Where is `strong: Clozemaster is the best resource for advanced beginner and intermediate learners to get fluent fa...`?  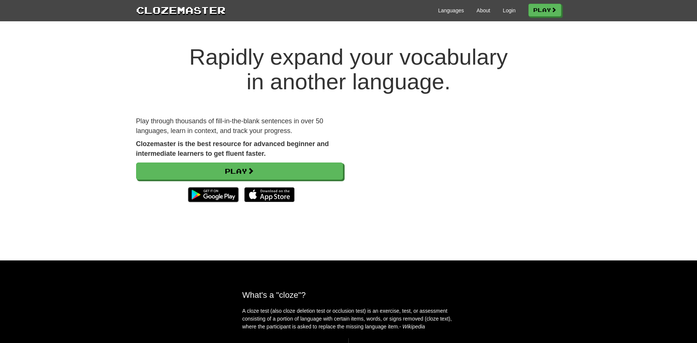
strong: Clozemaster is the best resource for advanced beginner and intermediate learners to get fluent fa... is located at coordinates (232, 149).